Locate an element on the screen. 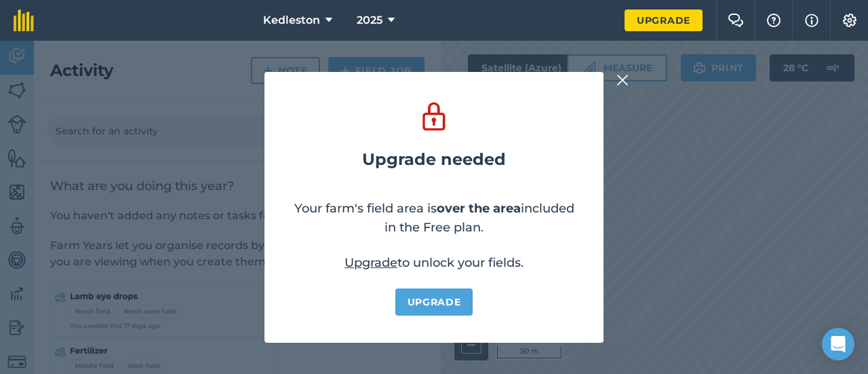  img: Two speech bubbles overlapping with the left bubble in the forefront is located at coordinates (735, 20).